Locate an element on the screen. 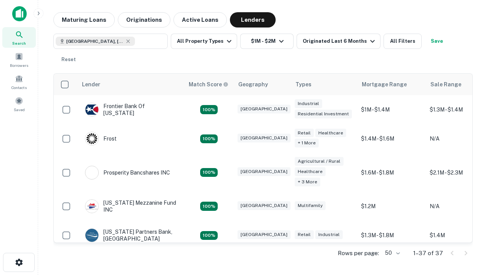 The height and width of the screenshot is (275, 488). div: Originated Last 6 Months is located at coordinates (340, 41).